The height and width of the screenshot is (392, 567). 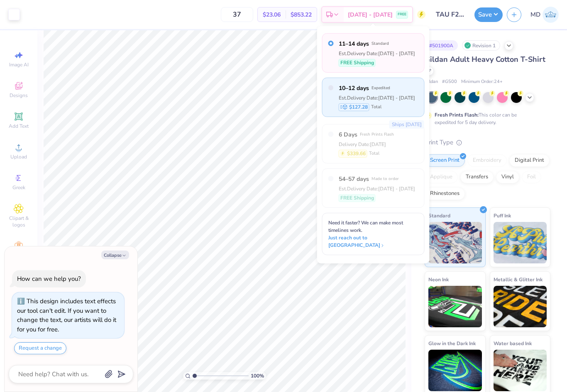 I want to click on span: 100 %, so click(x=257, y=376).